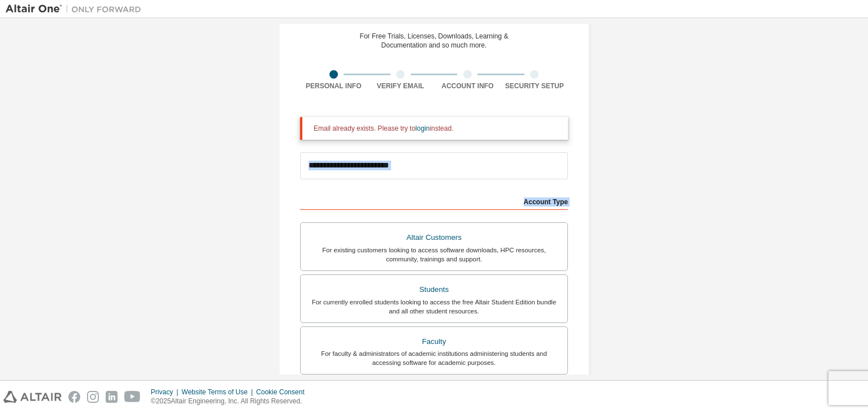 Image resolution: width=868 pixels, height=413 pixels. Describe the element at coordinates (166, 392) in the screenshot. I see `div: Privacy` at that location.